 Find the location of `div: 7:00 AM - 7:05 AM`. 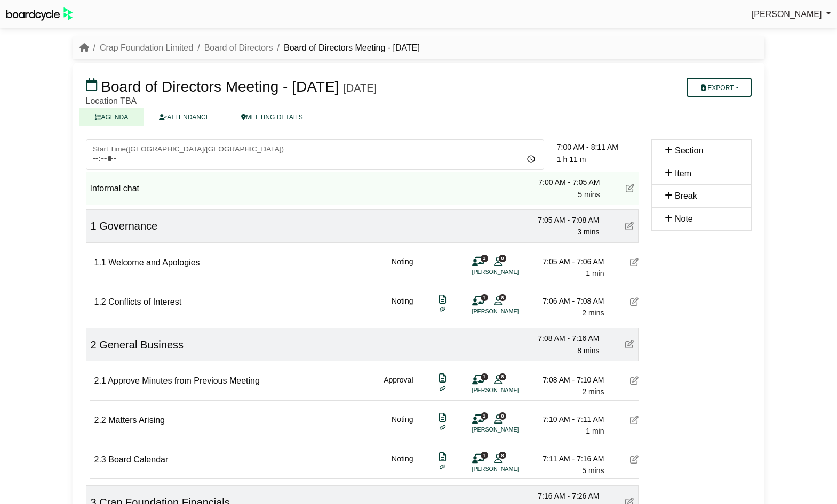

div: 7:00 AM - 7:05 AM is located at coordinates (562, 183).